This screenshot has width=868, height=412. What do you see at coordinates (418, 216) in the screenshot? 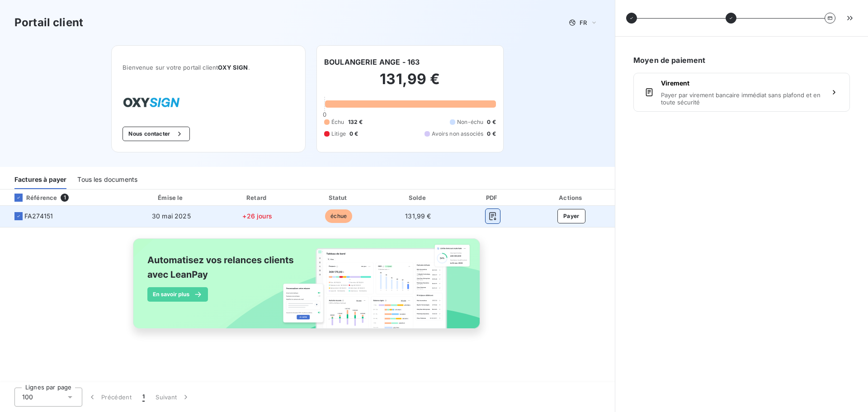
I see `span: 131,99 €` at bounding box center [418, 216].